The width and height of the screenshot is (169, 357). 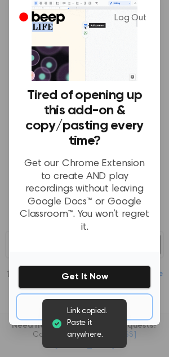 What do you see at coordinates (43, 18) in the screenshot?
I see `a: Beep` at bounding box center [43, 18].